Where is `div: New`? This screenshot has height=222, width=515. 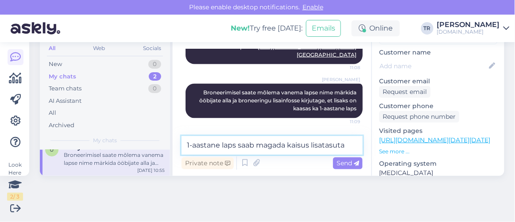
div: New is located at coordinates (55, 64).